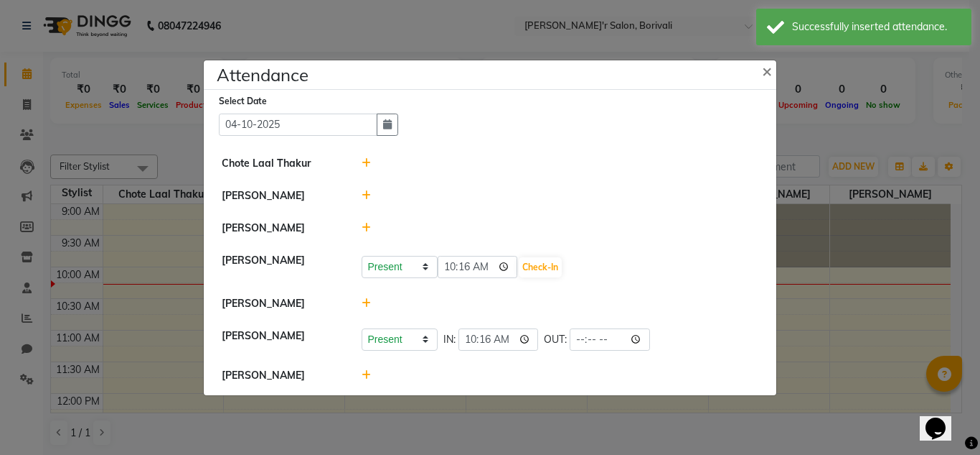 This screenshot has height=455, width=980. What do you see at coordinates (280, 163) in the screenshot?
I see `div: Chote Laal Thakur` at bounding box center [280, 163].